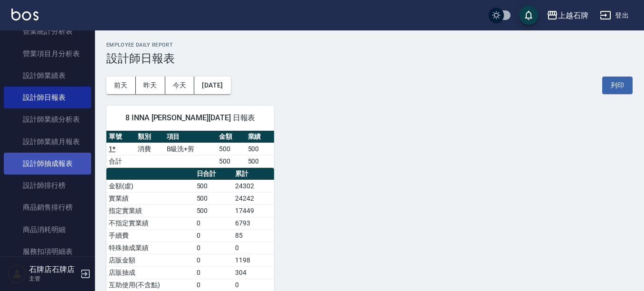 This screenshot has width=644, height=291. I want to click on td: 互助使用(不含點), so click(150, 284).